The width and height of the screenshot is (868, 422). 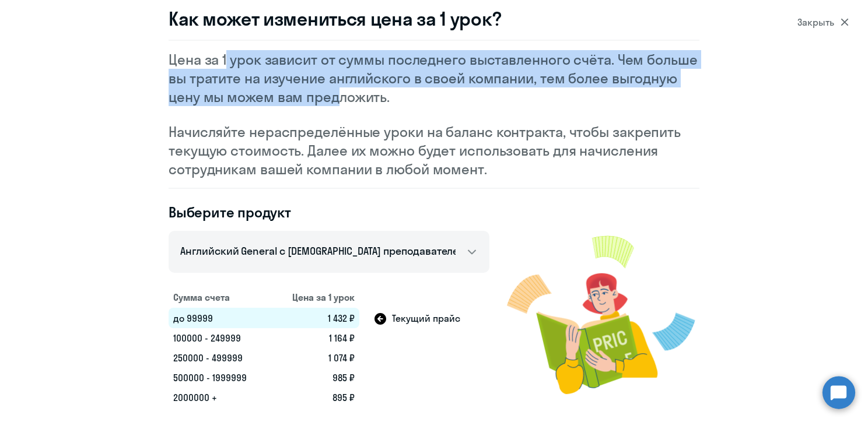 I want to click on h4: Выберите продукт, so click(x=329, y=212).